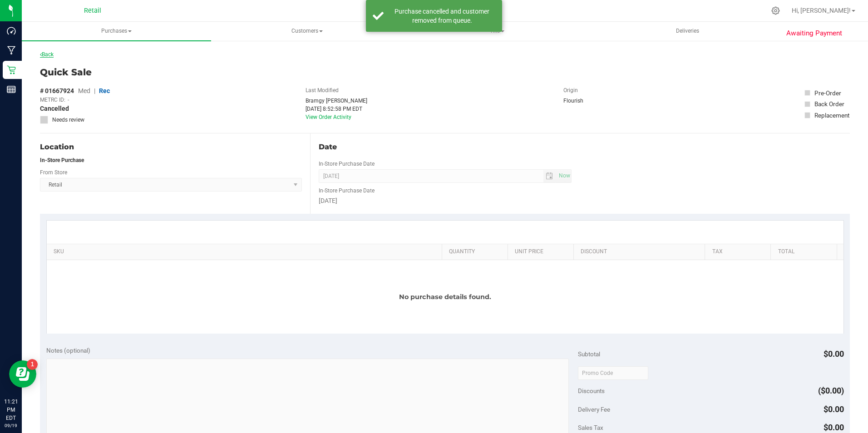 The image size is (868, 433). I want to click on span: Rec, so click(104, 91).